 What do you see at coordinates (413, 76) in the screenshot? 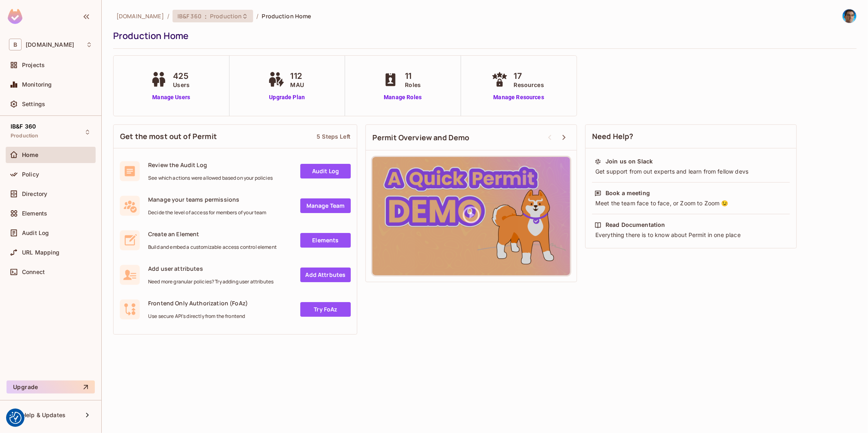
I see `span: 11` at bounding box center [413, 76].